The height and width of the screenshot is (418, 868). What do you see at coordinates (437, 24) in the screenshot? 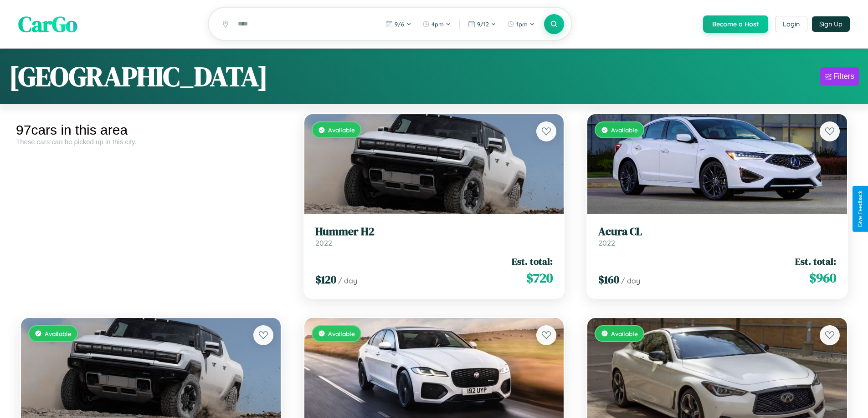
I see `span: 4pm` at bounding box center [437, 24].